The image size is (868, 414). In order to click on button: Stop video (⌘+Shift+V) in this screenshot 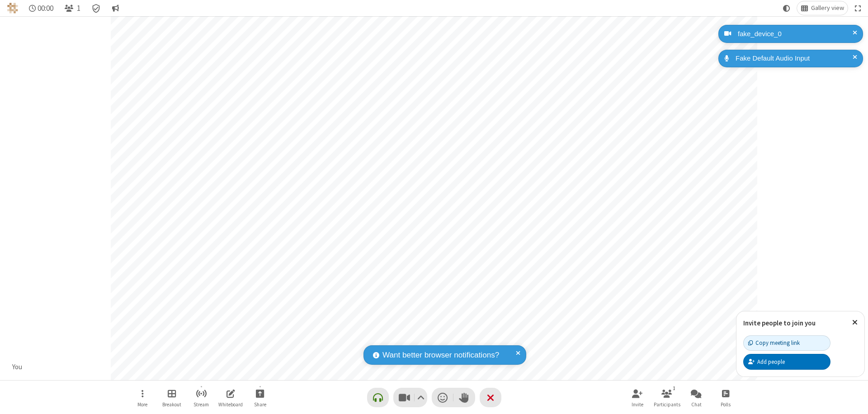, I will do `click(410, 397)`.